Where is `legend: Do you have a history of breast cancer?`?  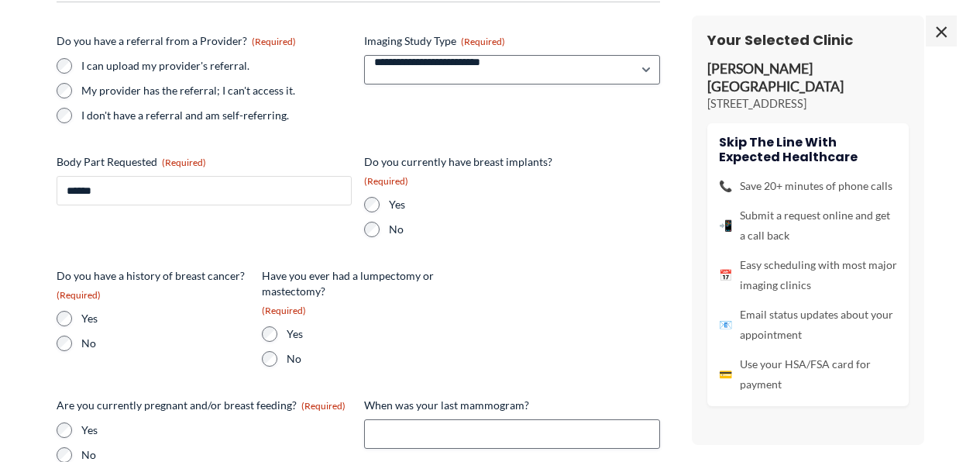
legend: Do you have a history of breast cancer? is located at coordinates (152, 285).